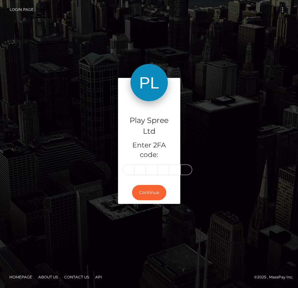 The height and width of the screenshot is (288, 298). Describe the element at coordinates (149, 150) in the screenshot. I see `h5: Enter 2FA code:` at that location.